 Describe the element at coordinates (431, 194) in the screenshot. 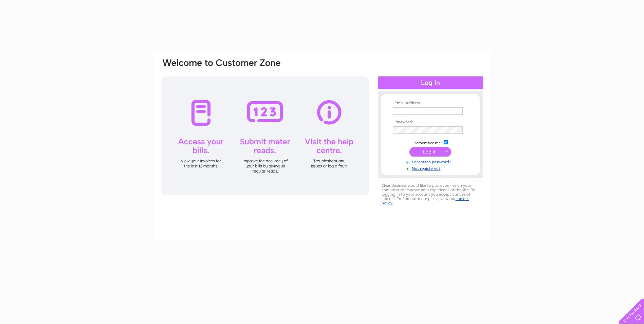

I see `div: Clear Business would like to place cookies on your computer to improve your experience of the sit...` at that location.